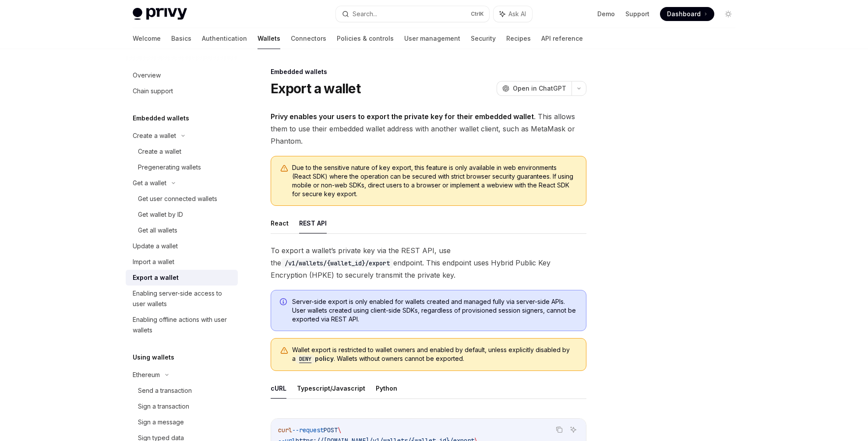 Image resolution: width=868 pixels, height=441 pixels. What do you see at coordinates (434, 354) in the screenshot?
I see `span: Wallet export is restricted to wallet owners and enabled by default, unless explicitly disabled b...` at bounding box center [434, 354].